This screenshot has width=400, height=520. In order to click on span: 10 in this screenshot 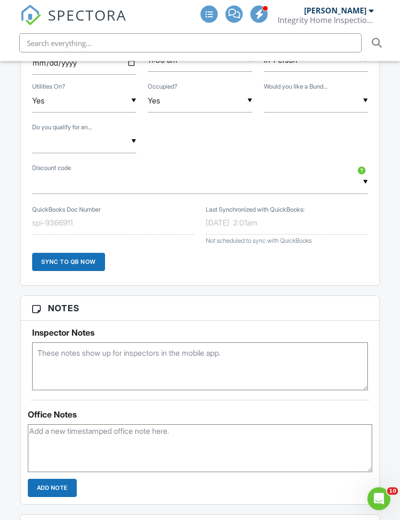, I will do `click(392, 492)`.